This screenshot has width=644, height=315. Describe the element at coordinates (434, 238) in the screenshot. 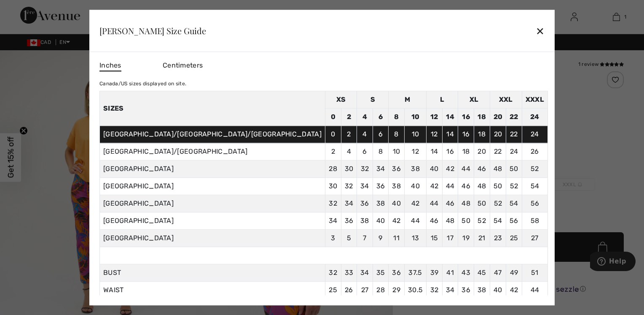

I see `td: 15` at that location.